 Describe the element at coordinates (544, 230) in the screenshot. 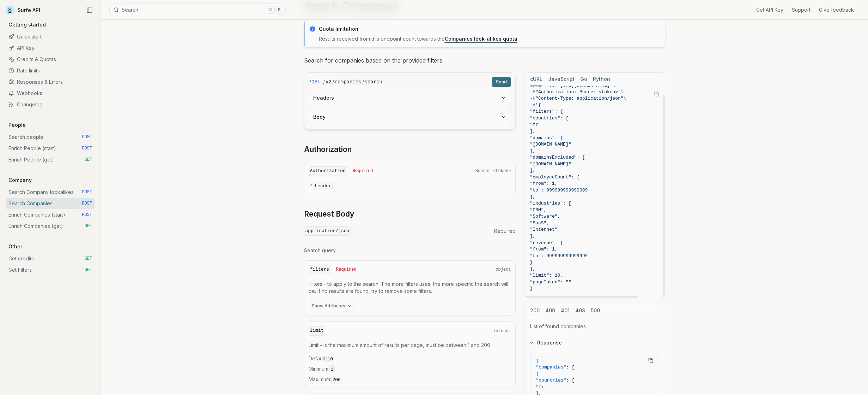

I see `span: "Internet"` at that location.